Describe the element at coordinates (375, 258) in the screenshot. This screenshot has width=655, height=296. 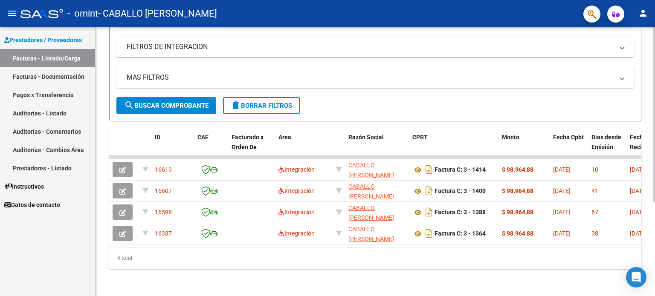
I see `div: 4 total` at that location.